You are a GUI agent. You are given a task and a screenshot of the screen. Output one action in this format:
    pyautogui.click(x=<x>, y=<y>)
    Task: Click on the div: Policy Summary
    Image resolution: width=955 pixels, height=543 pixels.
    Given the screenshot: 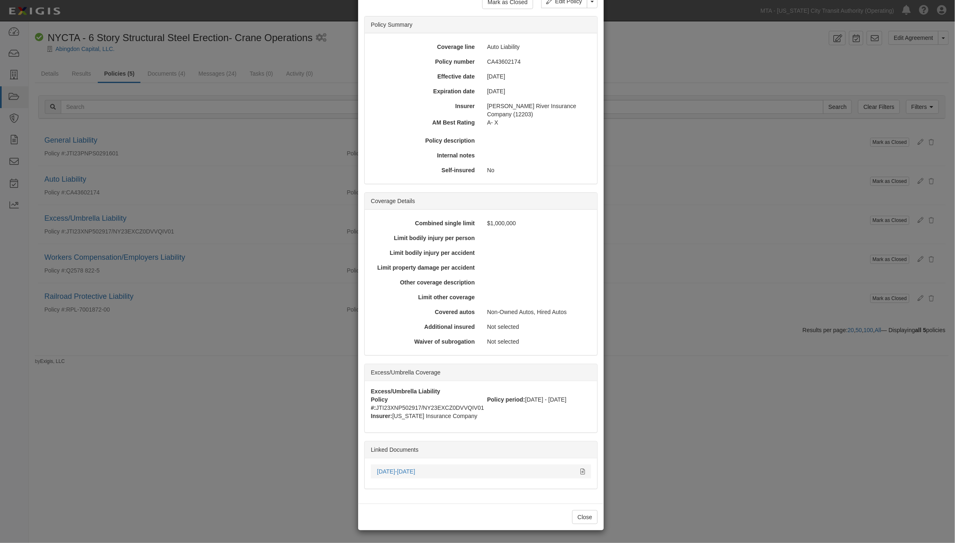 What is the action you would take?
    pyautogui.click(x=481, y=25)
    